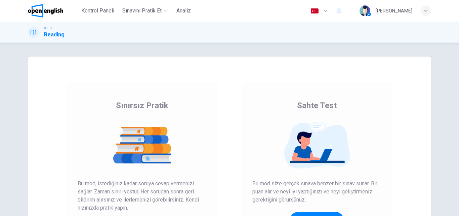 This screenshot has height=216, width=459. What do you see at coordinates (142, 195) in the screenshot?
I see `span: Bu mod, istediğiniz kadar soruya cevap vermenizi sağlar. Zaman sınırı yoktur. Her sorudan sonra g...` at bounding box center [142, 195].